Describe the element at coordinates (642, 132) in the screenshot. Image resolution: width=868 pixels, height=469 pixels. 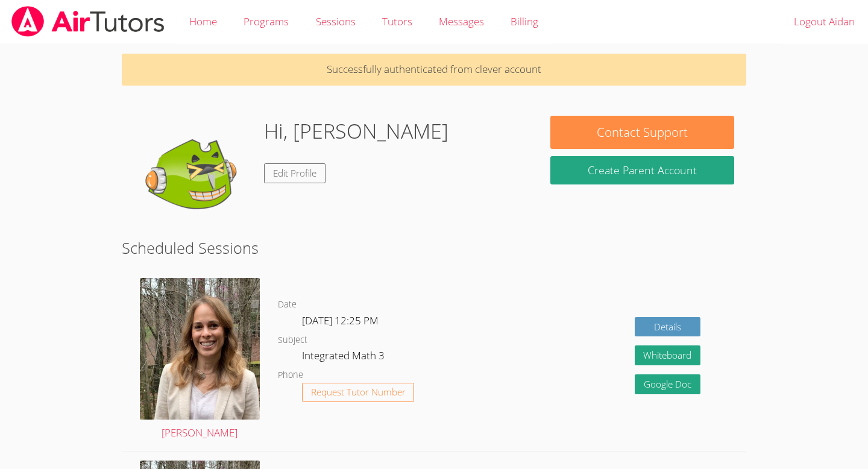
I see `button: Contact Support` at that location.